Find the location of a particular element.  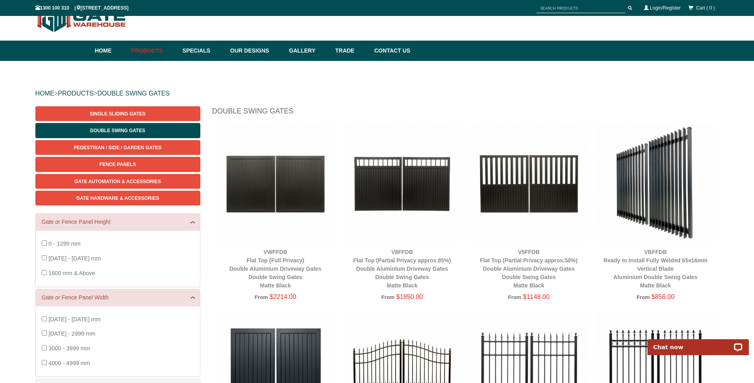

a: V5FFDBFlat Top (Partial Privacy approx.50%)Double Aluminium Driveway GatesDouble Swing GatesMatte... is located at coordinates (529, 268).